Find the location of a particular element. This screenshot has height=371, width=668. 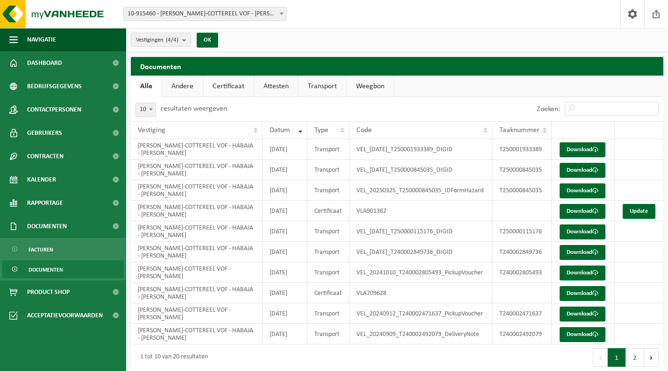

count: (4/4) is located at coordinates (172, 40).